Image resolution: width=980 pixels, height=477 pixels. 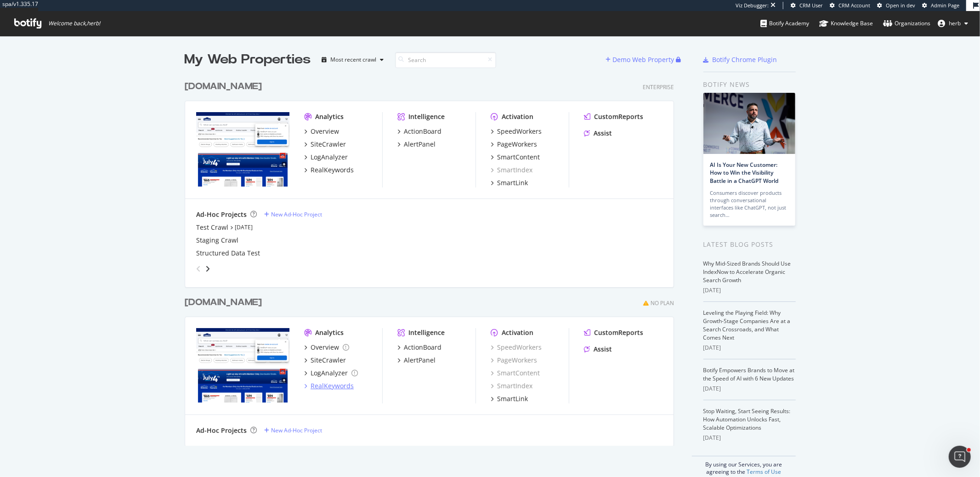 What do you see at coordinates (644, 60) in the screenshot?
I see `div: Demo Web Property` at bounding box center [644, 60].